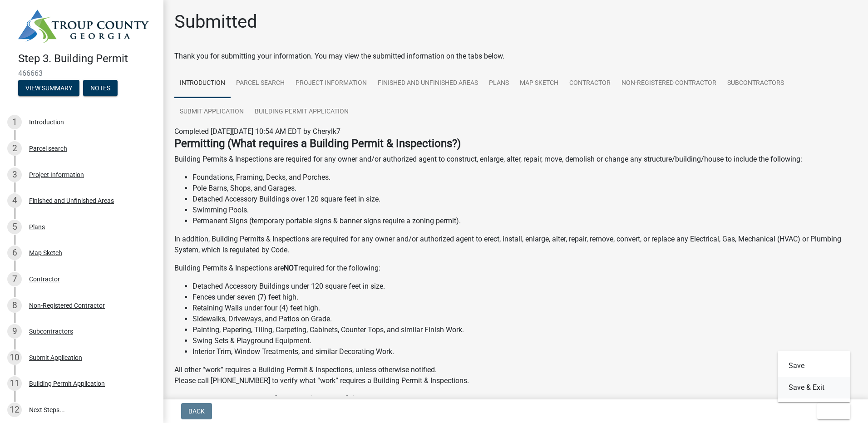 Image resolution: width=868 pixels, height=423 pixels. I want to click on a: Non-Registered Contractor, so click(668, 83).